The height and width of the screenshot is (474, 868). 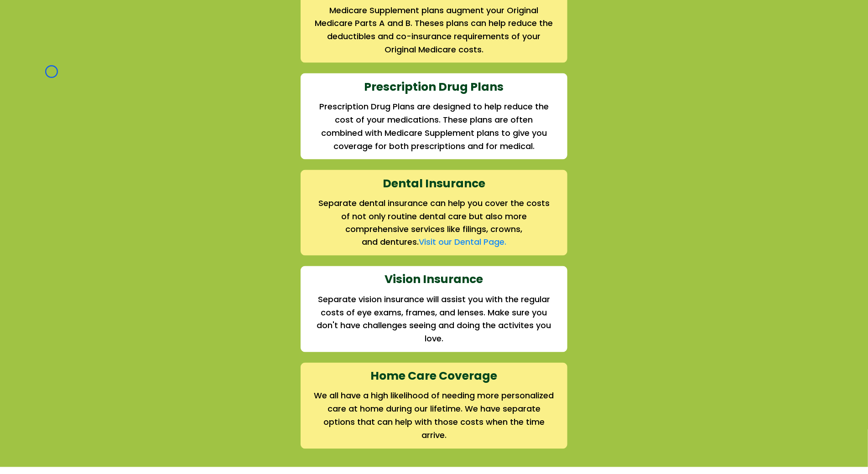 I want to click on strong: Home Care Coverage, so click(x=434, y=377).